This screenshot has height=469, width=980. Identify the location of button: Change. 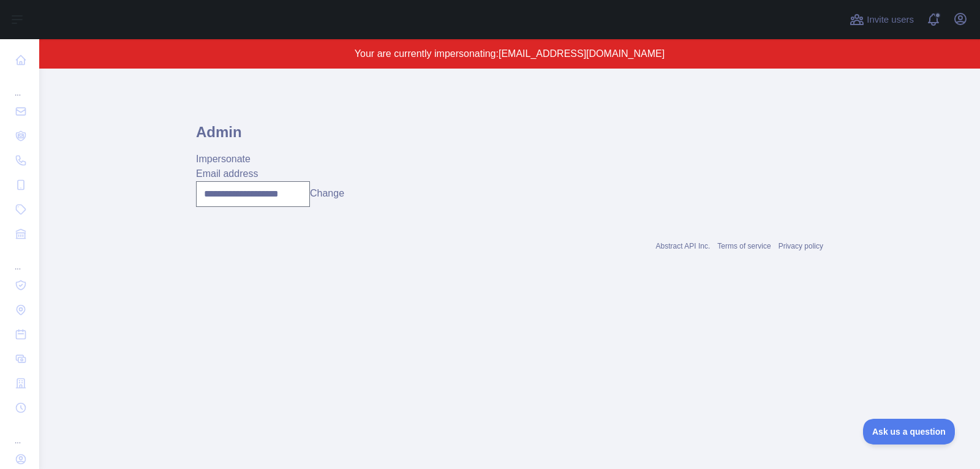
(327, 193).